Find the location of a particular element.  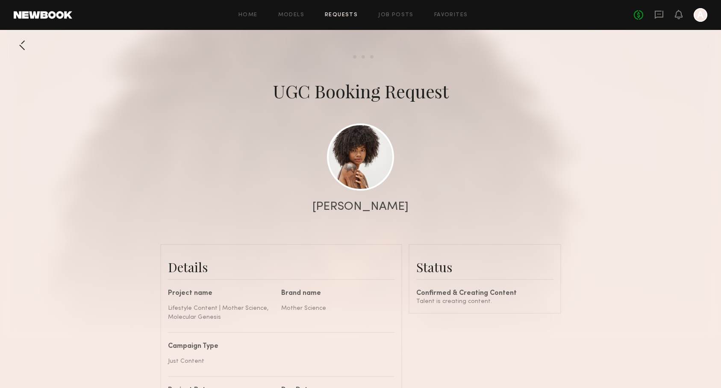

div: Status is located at coordinates (485, 267).